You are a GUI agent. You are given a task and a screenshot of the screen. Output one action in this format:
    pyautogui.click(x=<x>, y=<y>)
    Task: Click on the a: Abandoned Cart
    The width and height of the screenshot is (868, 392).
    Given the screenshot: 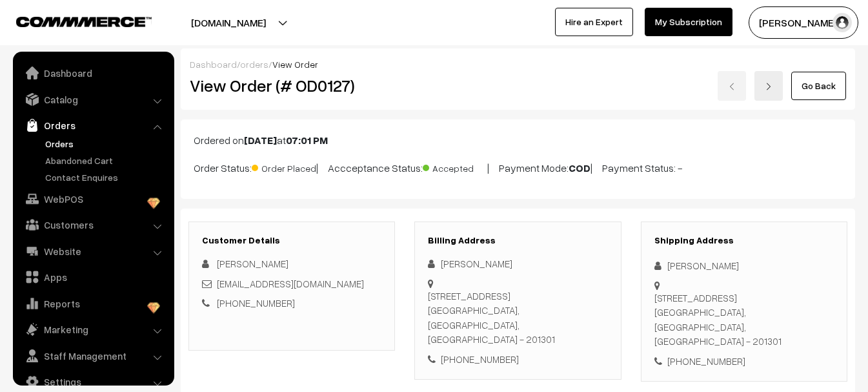 What is the action you would take?
    pyautogui.click(x=106, y=160)
    